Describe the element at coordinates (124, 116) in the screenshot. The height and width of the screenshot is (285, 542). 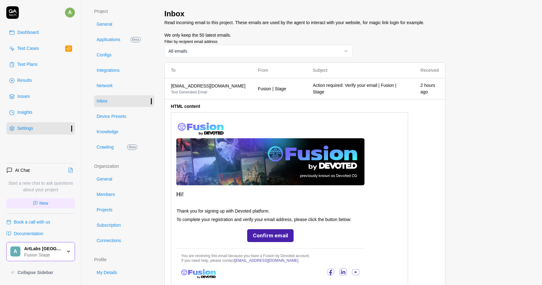
I see `a: Device Presets` at that location.